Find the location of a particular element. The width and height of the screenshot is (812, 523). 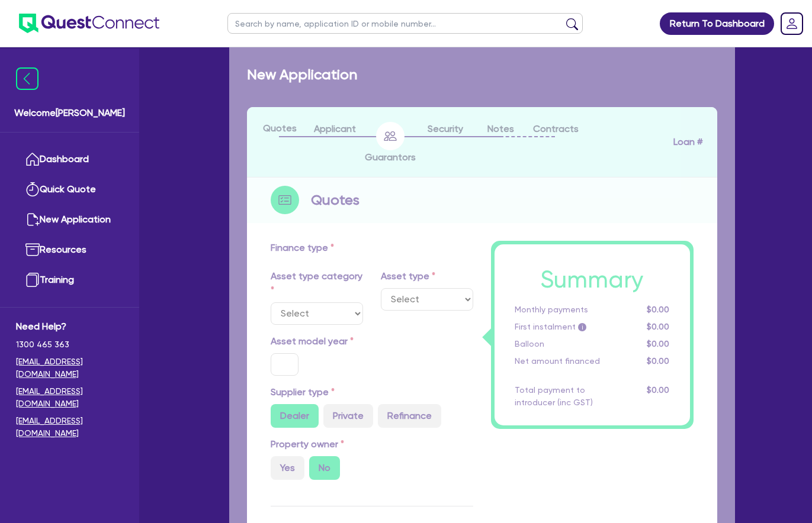

span: Need Help? is located at coordinates (69, 327).